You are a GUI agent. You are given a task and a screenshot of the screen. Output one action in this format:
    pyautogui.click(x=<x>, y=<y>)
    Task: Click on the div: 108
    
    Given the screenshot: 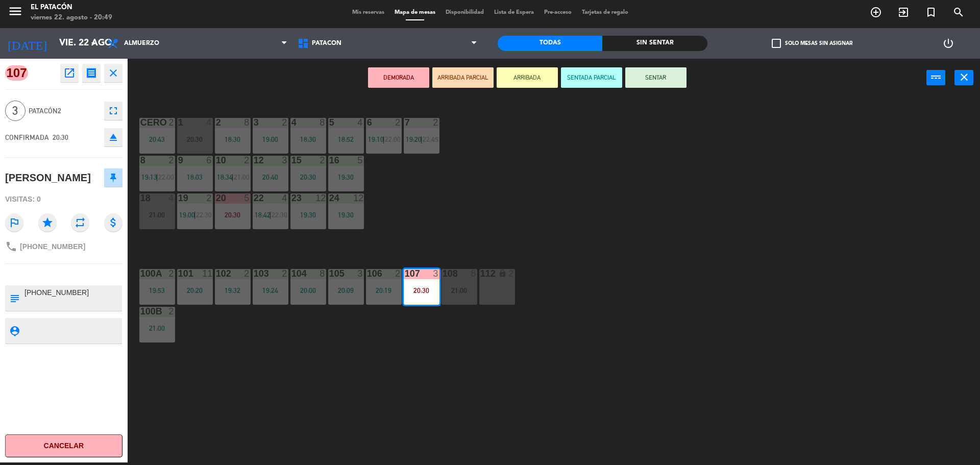 What is the action you would take?
    pyautogui.click(x=443, y=274)
    